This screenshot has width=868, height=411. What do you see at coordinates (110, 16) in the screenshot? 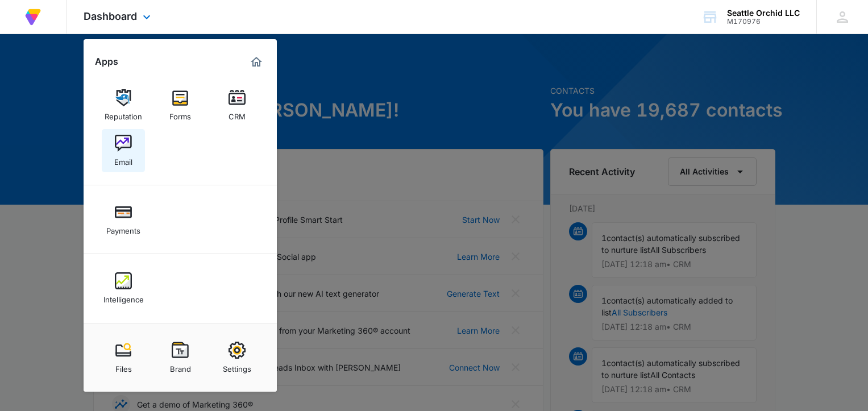
I see `span: Dashboard` at bounding box center [110, 16].